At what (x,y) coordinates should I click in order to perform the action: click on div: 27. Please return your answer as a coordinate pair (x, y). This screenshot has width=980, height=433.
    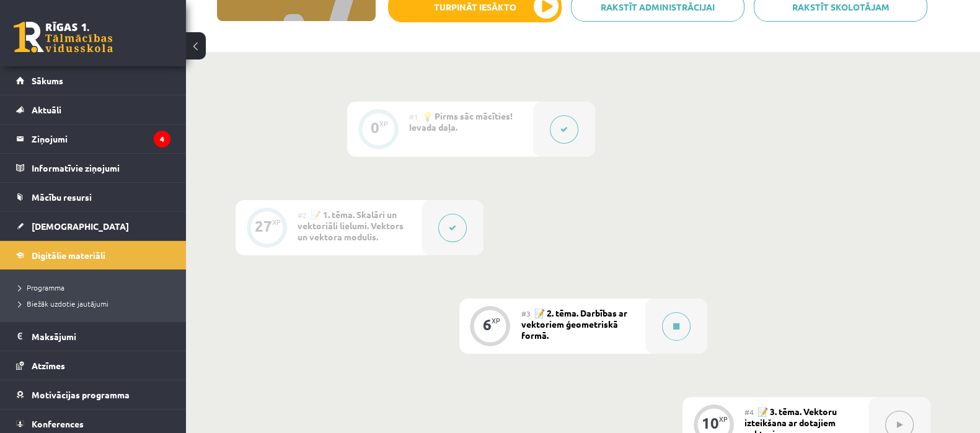
    Looking at the image, I should click on (264, 226).